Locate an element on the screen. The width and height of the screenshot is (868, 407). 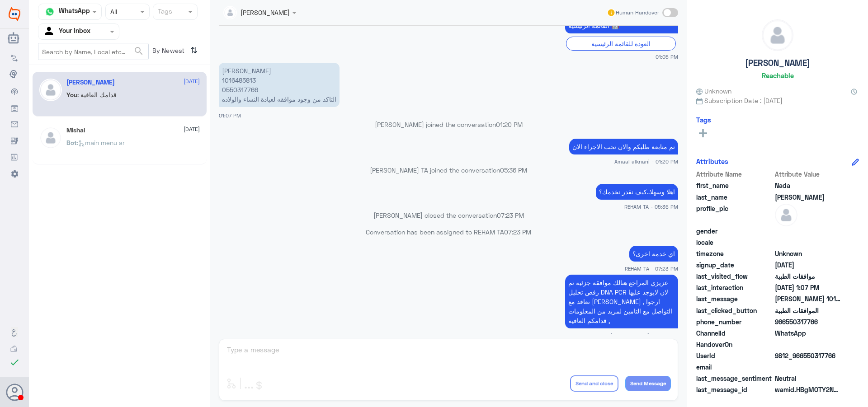
span: 2 is located at coordinates (808, 333).